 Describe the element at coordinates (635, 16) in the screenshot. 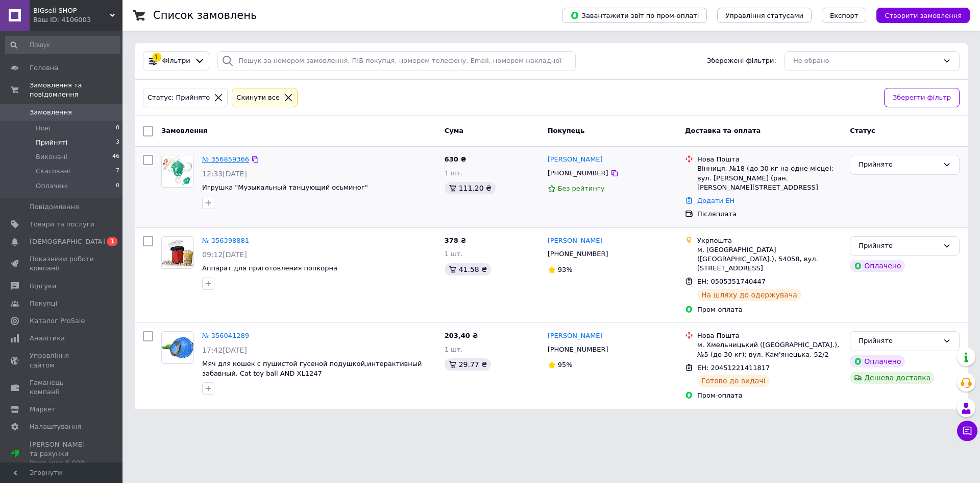

I see `button: Завантажити звіт по пром-оплаті` at that location.